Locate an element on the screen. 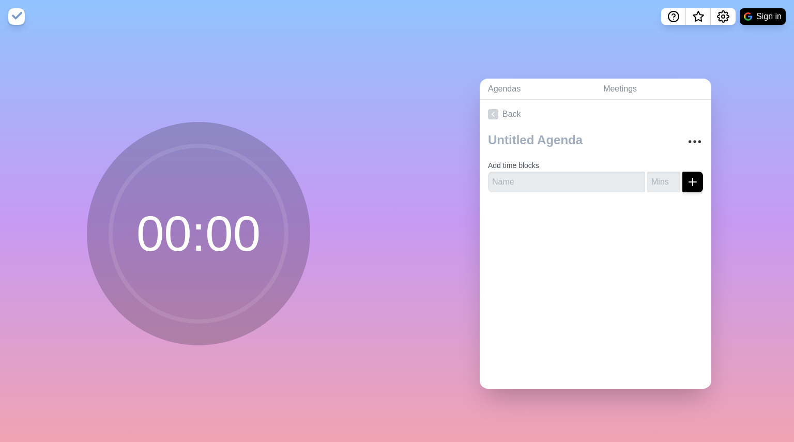  button: Sign in is located at coordinates (763, 17).